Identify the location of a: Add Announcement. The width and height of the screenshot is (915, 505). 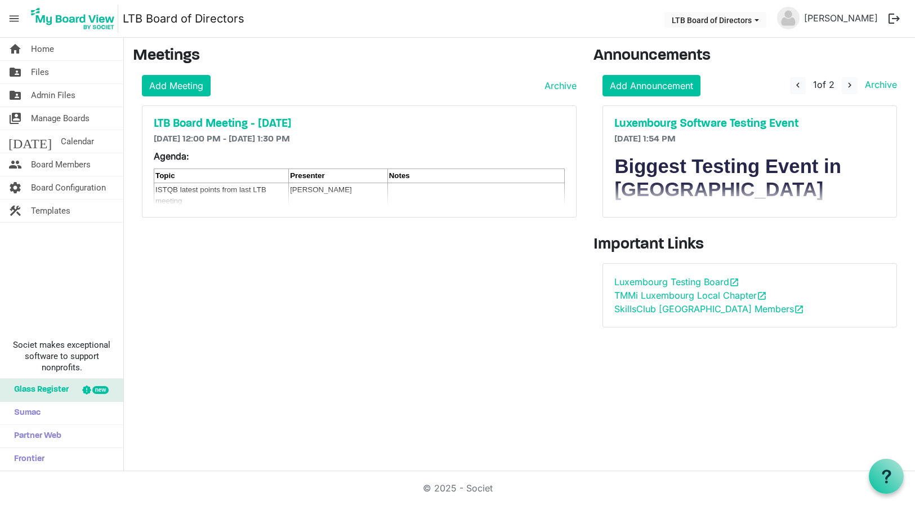
(652, 86).